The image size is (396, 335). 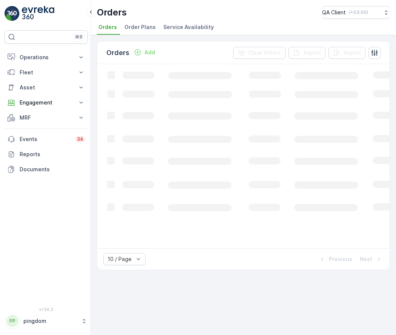 What do you see at coordinates (50, 321) in the screenshot?
I see `p: pingdom` at bounding box center [50, 321].